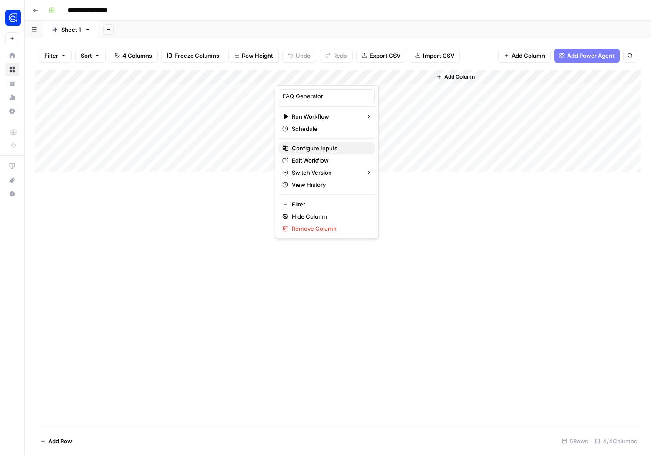  Describe the element at coordinates (13, 18) in the screenshot. I see `img: Engine Logo` at that location.